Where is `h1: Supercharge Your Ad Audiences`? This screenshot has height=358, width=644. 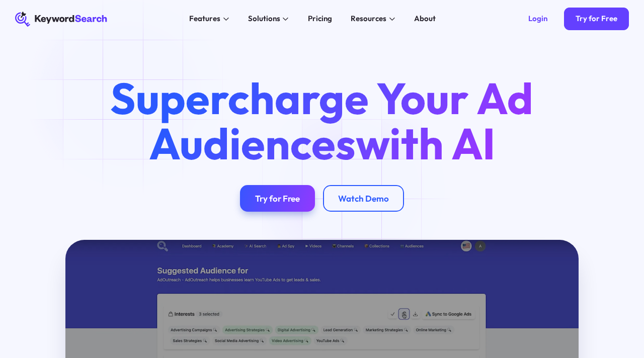 h1: Supercharge Your Ad Audiences is located at coordinates (322, 121).